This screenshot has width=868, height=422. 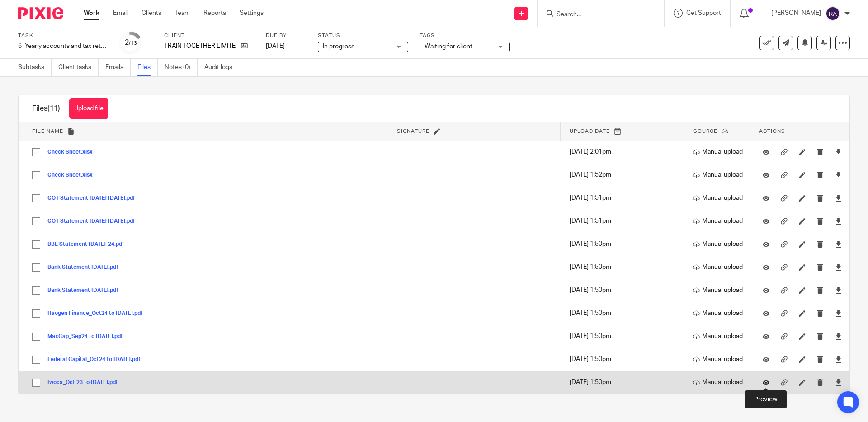 I want to click on span: Waiting for client, so click(x=448, y=46).